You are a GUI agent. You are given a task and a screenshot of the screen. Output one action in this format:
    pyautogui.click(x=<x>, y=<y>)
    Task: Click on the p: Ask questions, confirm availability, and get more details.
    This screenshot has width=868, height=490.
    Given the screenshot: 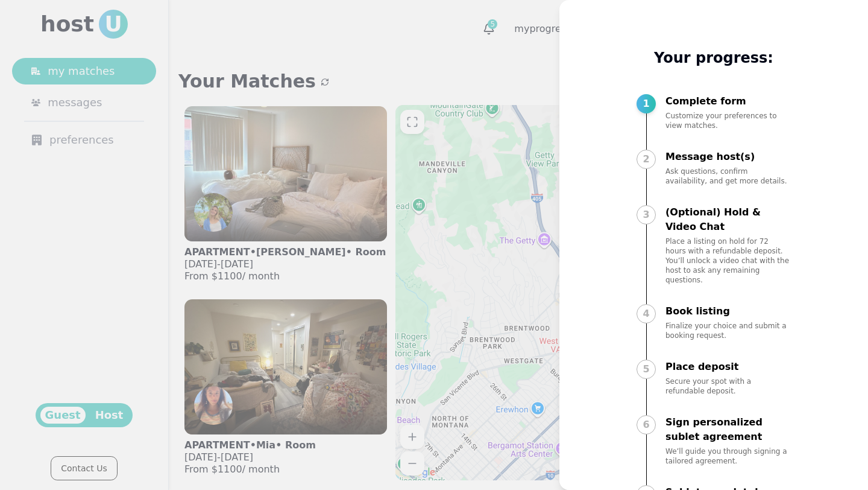 What is the action you would take?
    pyautogui.click(x=728, y=176)
    